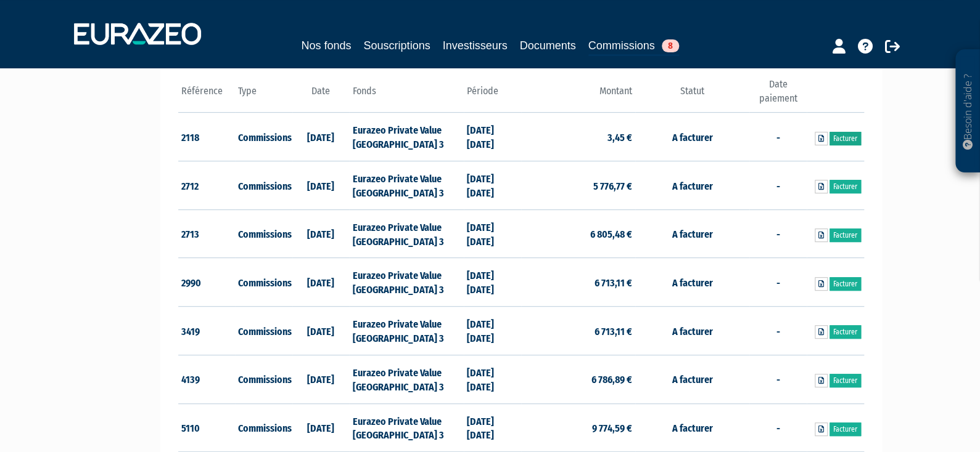  What do you see at coordinates (207, 95) in the screenshot?
I see `th: Référence` at bounding box center [207, 95].